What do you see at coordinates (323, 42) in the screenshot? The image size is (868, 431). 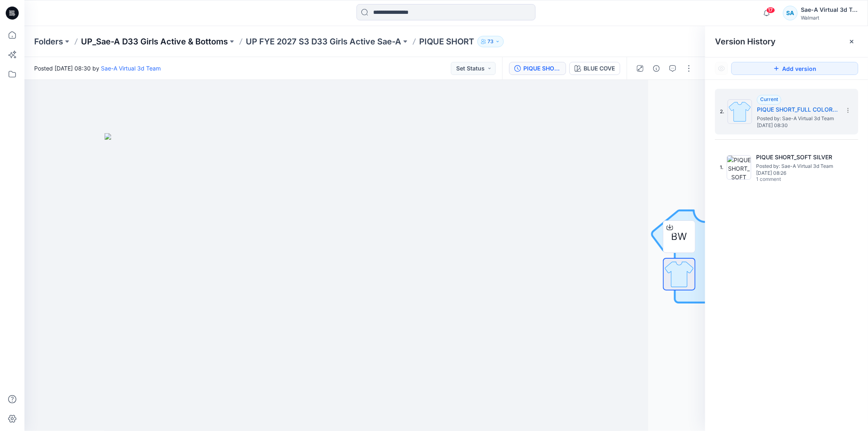 I see `a: UP FYE 2027 S3 D33 Girls Active Sae-A` at bounding box center [323, 42].